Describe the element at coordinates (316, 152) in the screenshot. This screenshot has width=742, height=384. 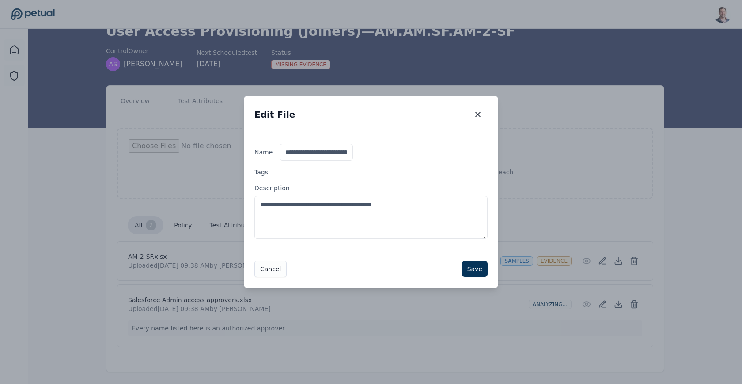
I see `input: Name` at that location.